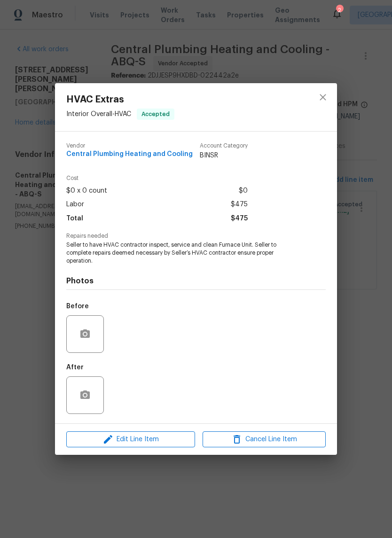  Describe the element at coordinates (183, 253) in the screenshot. I see `span: Seller to have HVAC contractor inspect, service and clean Furnace Unit. Seller to complete repair...` at that location.